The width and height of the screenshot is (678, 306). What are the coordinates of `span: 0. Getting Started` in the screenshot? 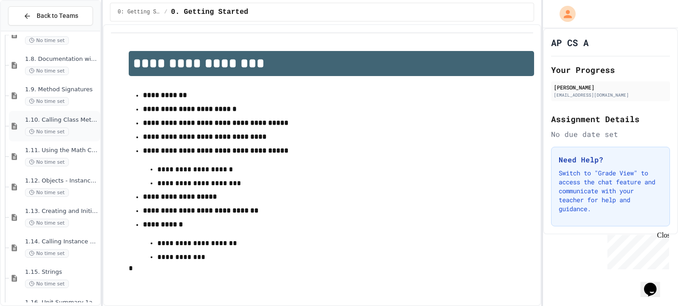 It's located at (210, 12).